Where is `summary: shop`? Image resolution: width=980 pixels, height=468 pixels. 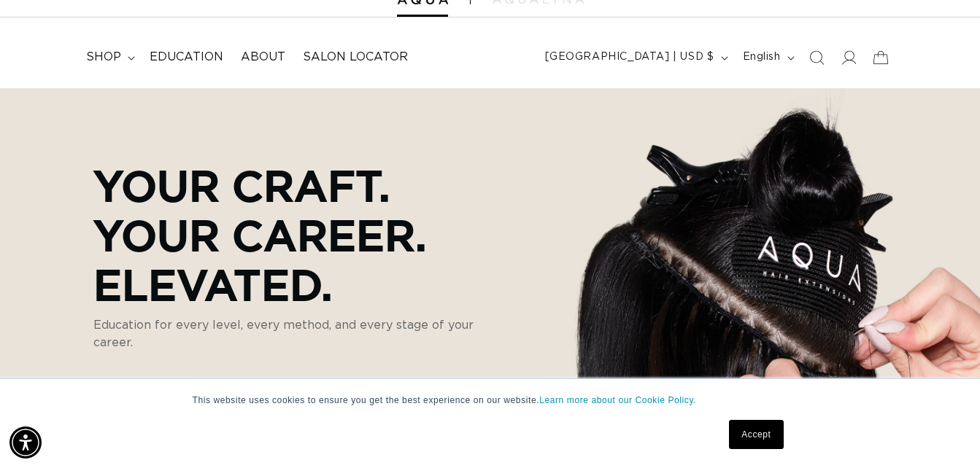 summary: shop is located at coordinates (109, 57).